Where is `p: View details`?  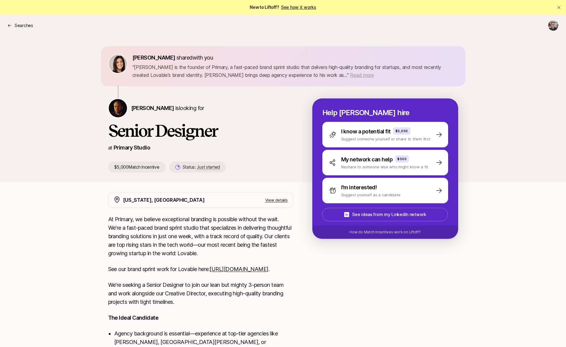 p: View details is located at coordinates (277, 200).